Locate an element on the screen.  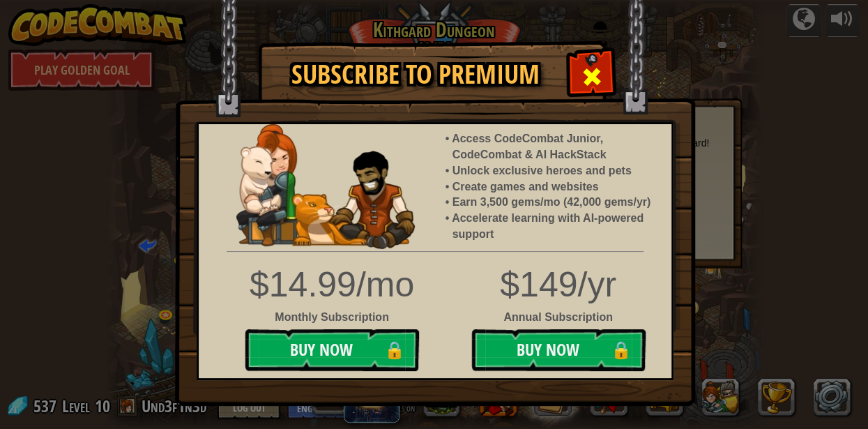
h1: Subscribe to Premium is located at coordinates (416, 74).